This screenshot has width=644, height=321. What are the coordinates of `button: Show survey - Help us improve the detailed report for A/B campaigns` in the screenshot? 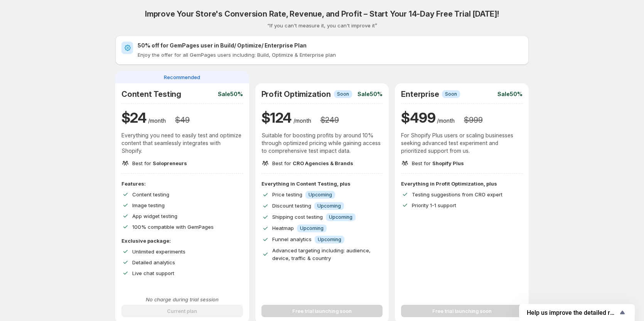 It's located at (577, 312).